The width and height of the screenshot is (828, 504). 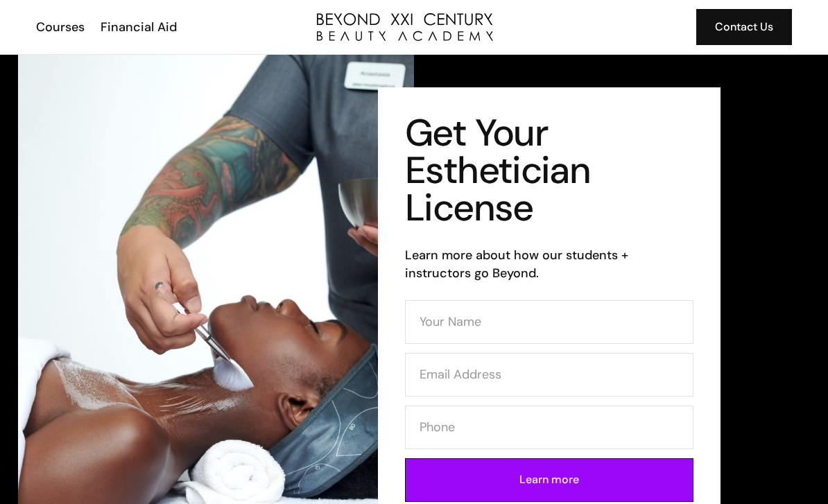 What do you see at coordinates (550, 401) in the screenshot?
I see `form: Contact Form (Esthi)` at bounding box center [550, 401].